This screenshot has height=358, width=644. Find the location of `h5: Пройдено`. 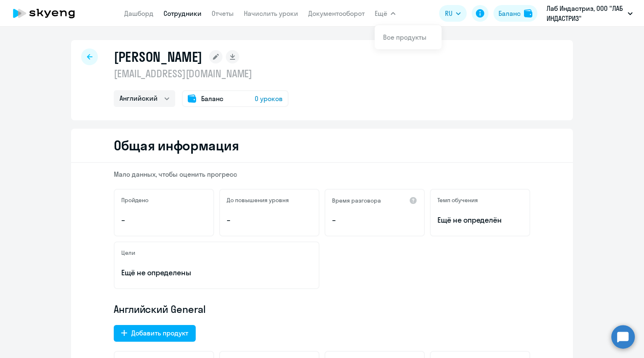

h5: Пройдено is located at coordinates (135, 200).